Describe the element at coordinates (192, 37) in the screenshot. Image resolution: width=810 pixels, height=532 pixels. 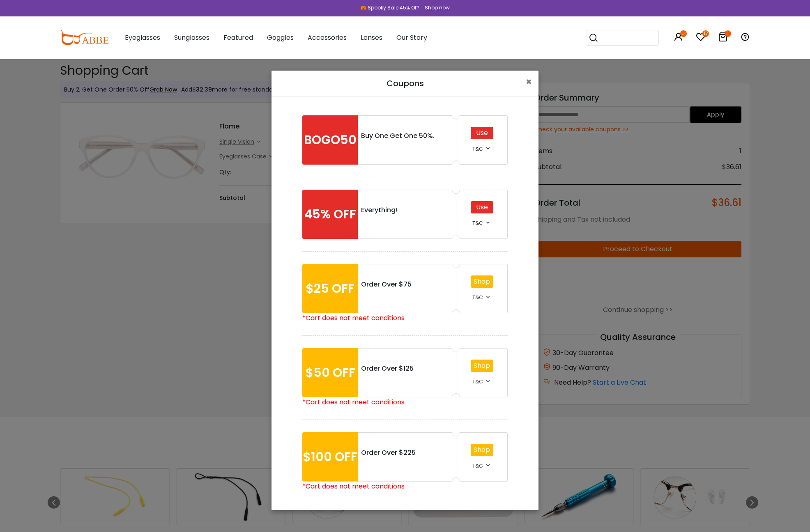
I see `span: Sunglasses` at that location.